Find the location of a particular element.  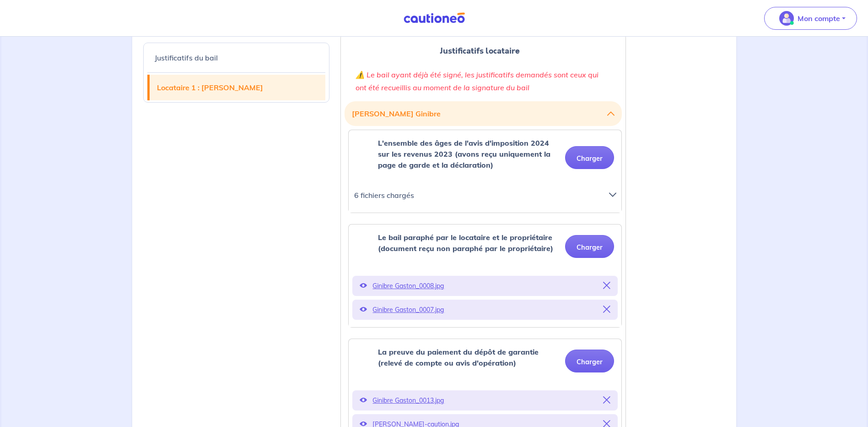

strong: Le bail paraphé par le locataire et le propriétaire (document reçu non paraphé par le propriétaire) is located at coordinates (465, 242).